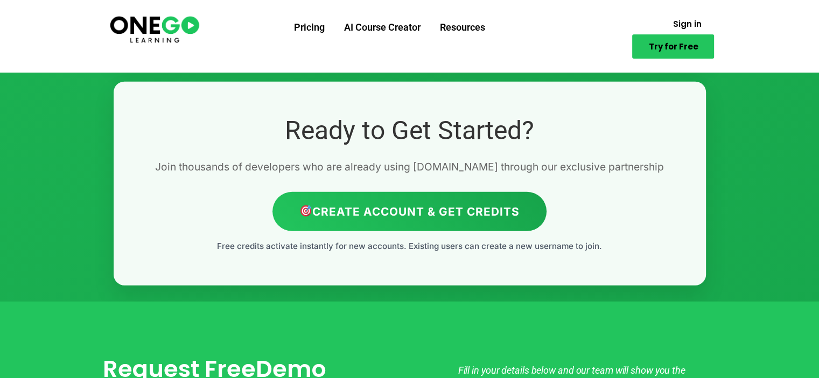 Image resolution: width=819 pixels, height=378 pixels. Describe the element at coordinates (462, 27) in the screenshot. I see `a: Resources` at that location.